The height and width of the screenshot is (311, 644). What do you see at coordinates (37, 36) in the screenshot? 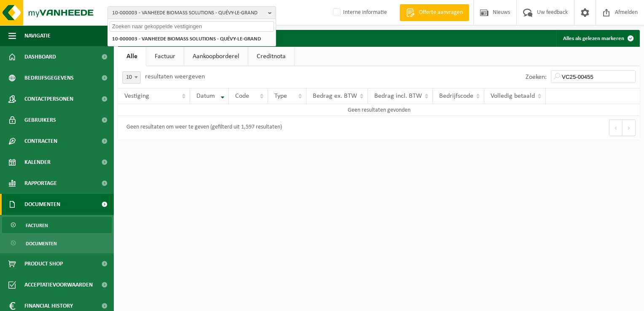
I see `span: Navigatie` at bounding box center [37, 36].